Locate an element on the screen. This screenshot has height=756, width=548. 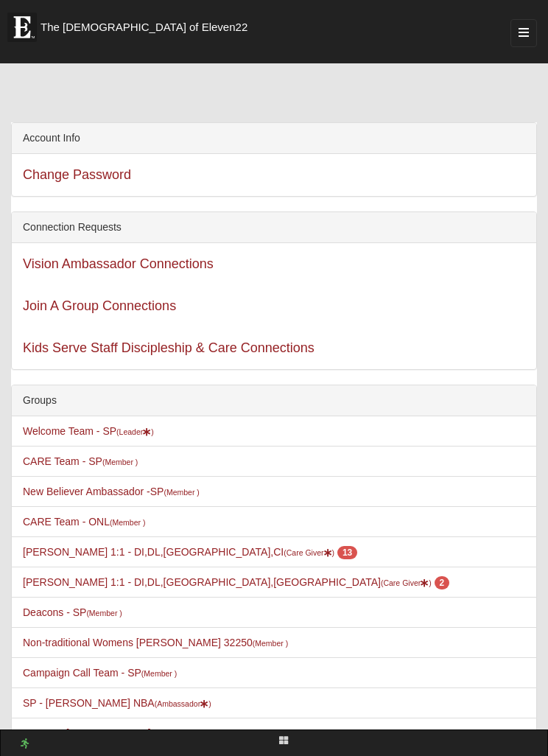
a: Deacons - SP(Member ) is located at coordinates (72, 612).